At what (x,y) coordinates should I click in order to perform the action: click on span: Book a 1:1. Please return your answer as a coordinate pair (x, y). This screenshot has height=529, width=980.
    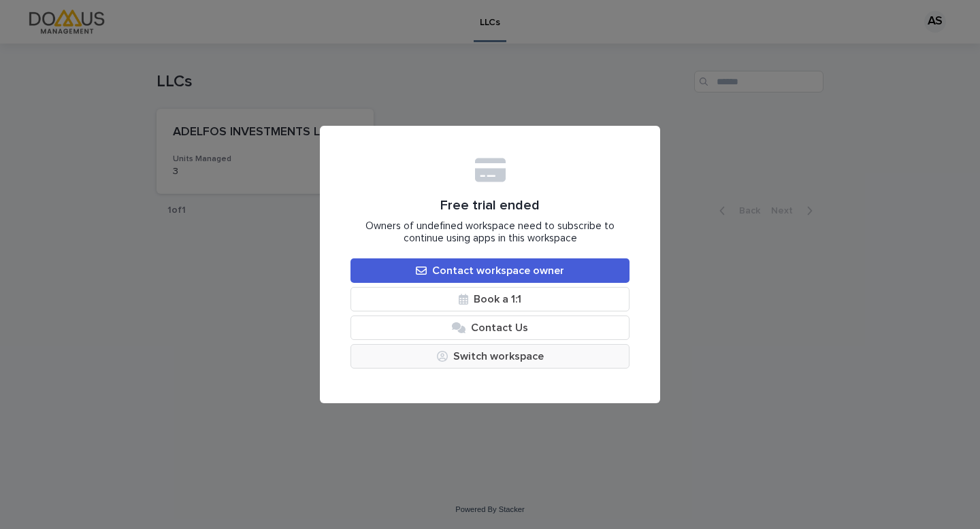
    Looking at the image, I should click on (498, 299).